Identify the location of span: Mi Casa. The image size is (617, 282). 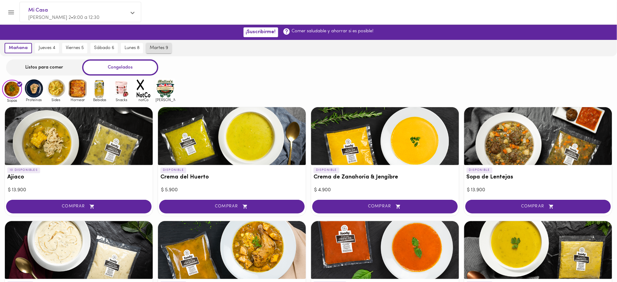
(77, 10).